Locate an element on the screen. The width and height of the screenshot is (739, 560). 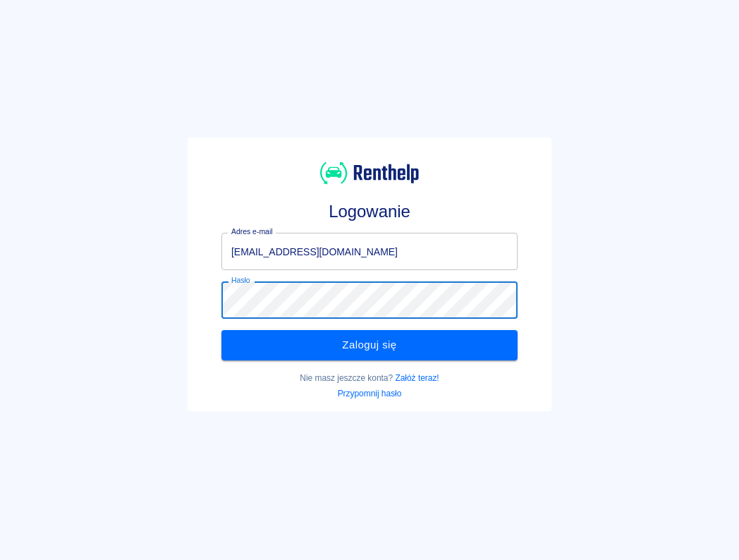
label: Hasło is located at coordinates (240, 280).